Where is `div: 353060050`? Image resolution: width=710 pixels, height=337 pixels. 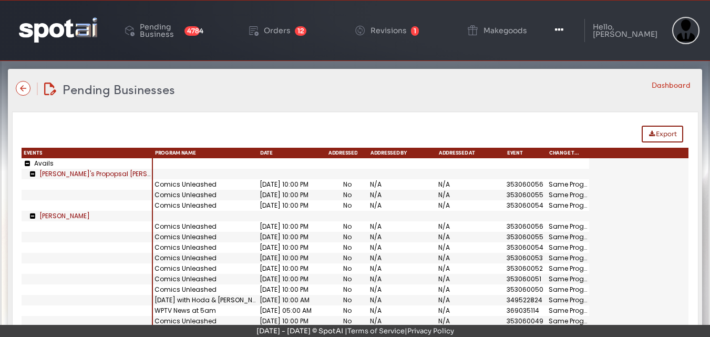 div: 353060050 is located at coordinates (526, 289).